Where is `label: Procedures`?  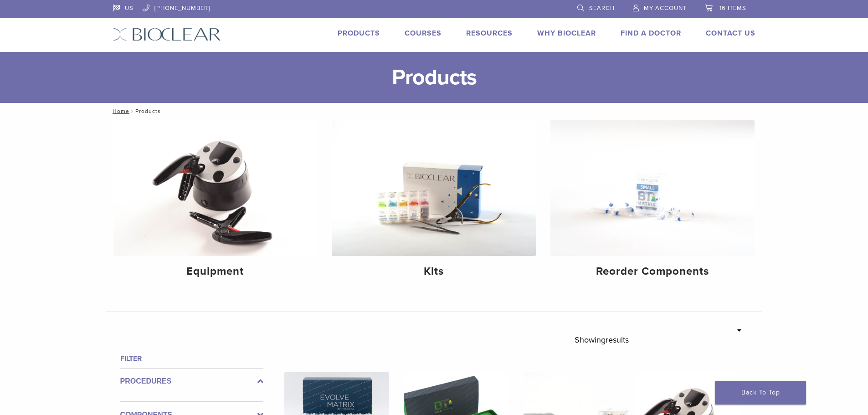 label: Procedures is located at coordinates (191, 381).